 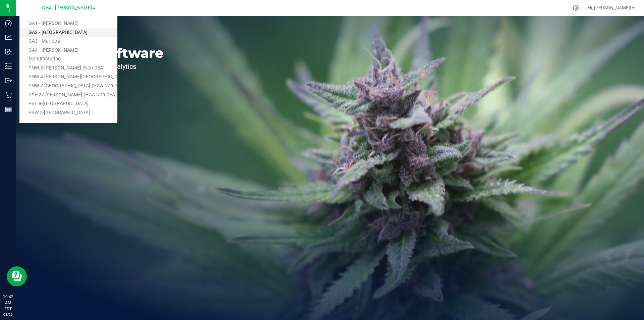 I want to click on inline-svg: Inventory, so click(x=8, y=66).